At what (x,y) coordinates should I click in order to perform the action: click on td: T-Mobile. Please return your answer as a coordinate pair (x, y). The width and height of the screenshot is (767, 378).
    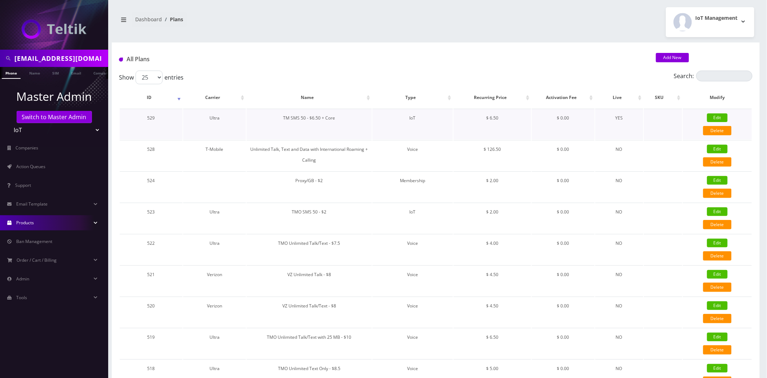
    Looking at the image, I should click on (214, 155).